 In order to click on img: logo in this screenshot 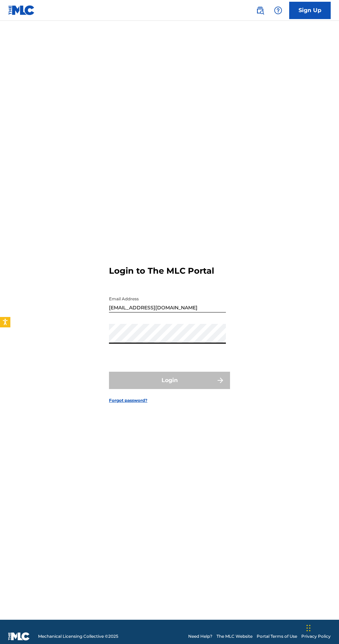, I will do `click(19, 637)`.